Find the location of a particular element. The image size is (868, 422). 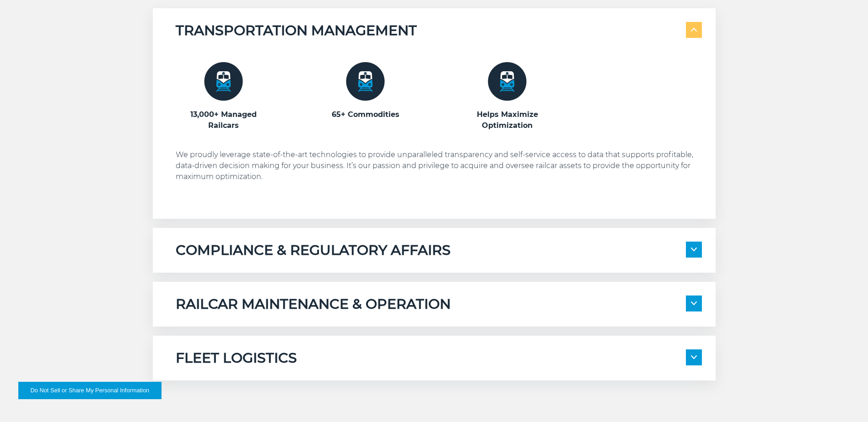

h3: 65+ Commodities is located at coordinates (365, 114).